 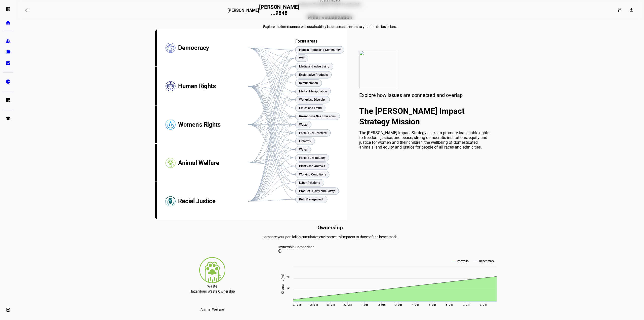 What do you see at coordinates (466, 305) in the screenshot?
I see `span: 7. Oct` at bounding box center [466, 305].